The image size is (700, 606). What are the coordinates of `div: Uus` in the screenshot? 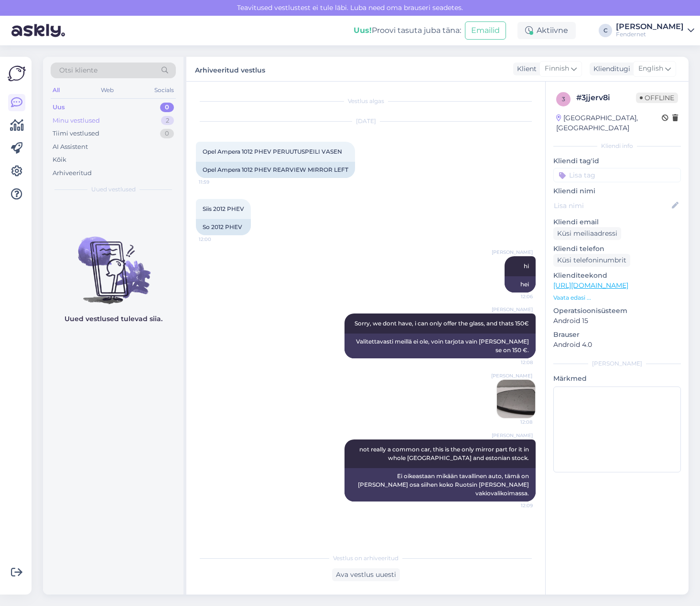 It's located at (59, 107).